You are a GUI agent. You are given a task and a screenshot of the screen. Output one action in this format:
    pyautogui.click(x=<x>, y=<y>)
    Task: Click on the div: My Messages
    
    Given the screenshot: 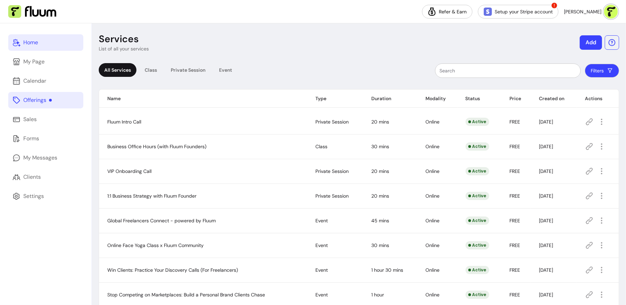 What is the action you would take?
    pyautogui.click(x=40, y=158)
    